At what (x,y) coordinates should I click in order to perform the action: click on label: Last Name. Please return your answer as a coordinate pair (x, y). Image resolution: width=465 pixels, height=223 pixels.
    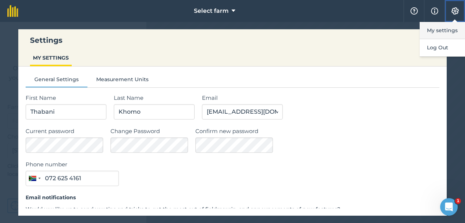
    Looking at the image, I should click on (154, 98).